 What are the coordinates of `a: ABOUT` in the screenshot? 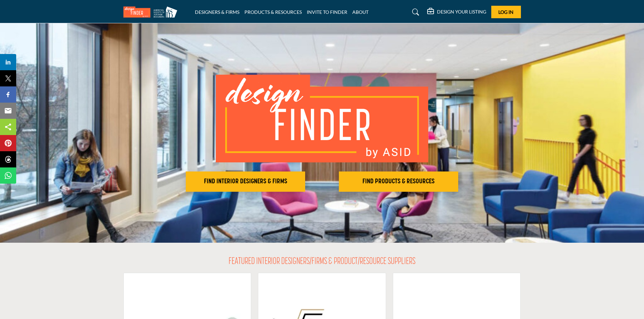 It's located at (360, 12).